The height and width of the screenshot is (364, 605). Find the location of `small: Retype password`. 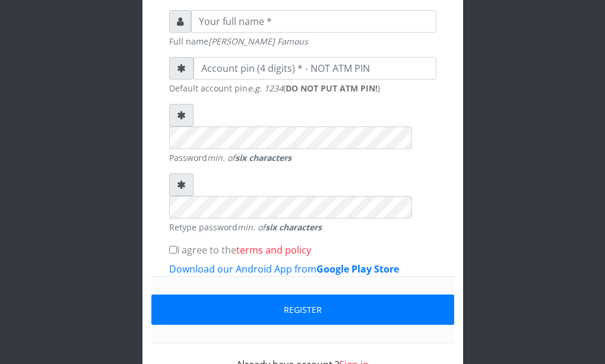

small: Retype password is located at coordinates (303, 227).